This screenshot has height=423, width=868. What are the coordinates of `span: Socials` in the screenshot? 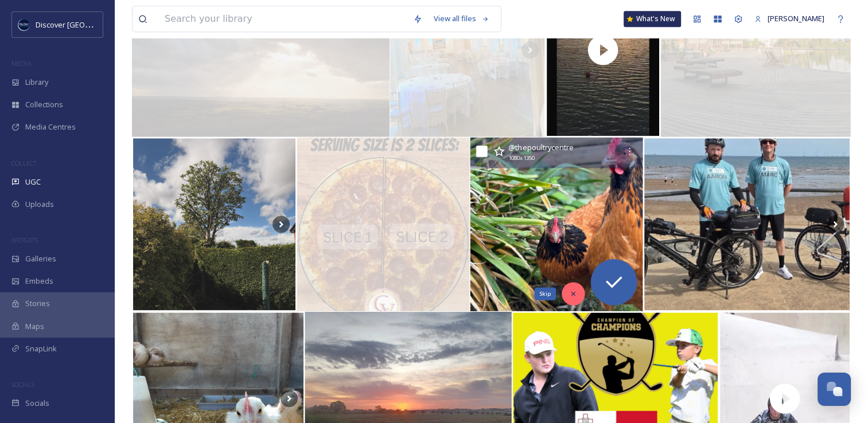 It's located at (37, 403).